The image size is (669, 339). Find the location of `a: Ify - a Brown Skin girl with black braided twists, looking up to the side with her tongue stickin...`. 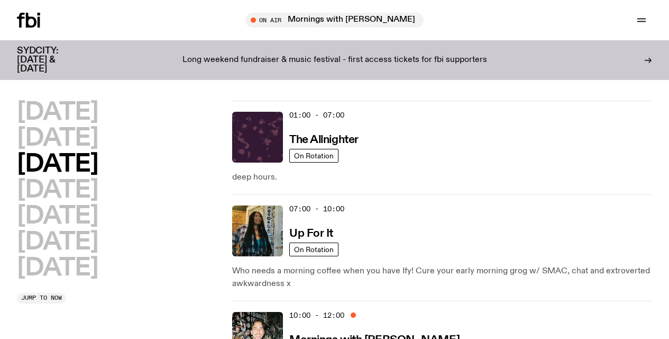

a: Ify - a Brown Skin girl with black braided twists, looking up to the side with her tongue stickin... is located at coordinates (258, 231).